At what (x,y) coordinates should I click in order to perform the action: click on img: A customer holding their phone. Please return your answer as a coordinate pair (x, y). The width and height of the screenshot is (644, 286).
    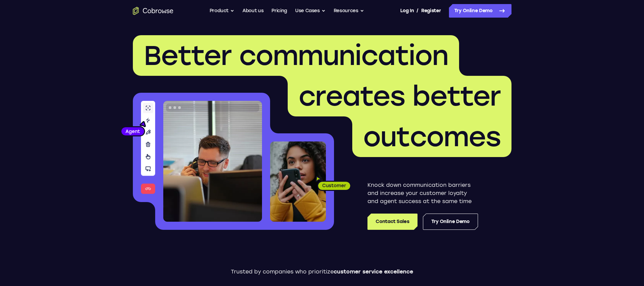
    Looking at the image, I should click on (298, 181).